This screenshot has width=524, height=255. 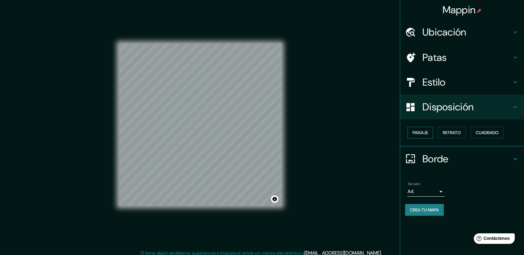 I want to click on div: Borde, so click(x=462, y=159).